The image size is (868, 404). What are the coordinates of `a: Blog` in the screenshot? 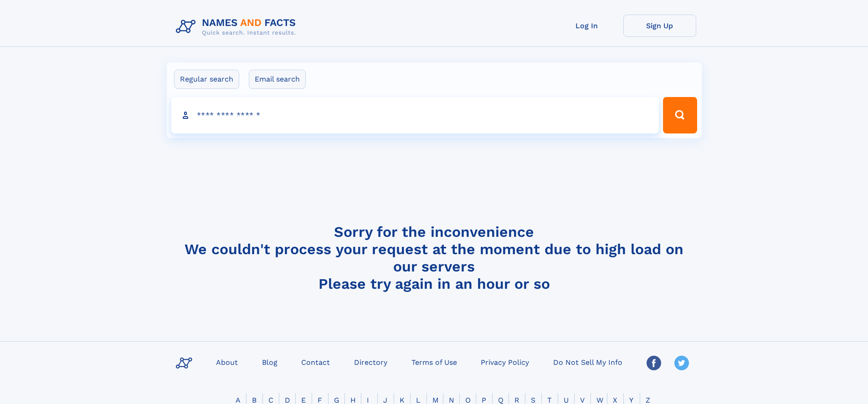 It's located at (270, 361).